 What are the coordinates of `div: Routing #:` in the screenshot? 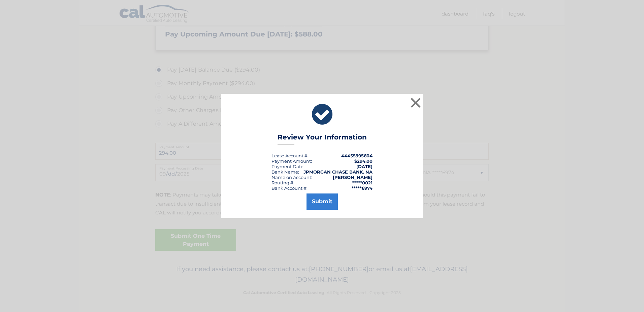 It's located at (283, 183).